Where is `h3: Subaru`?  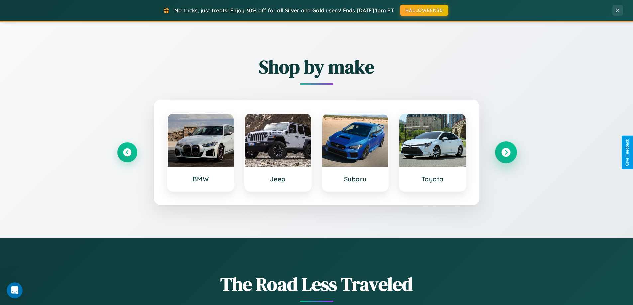 h3: Subaru is located at coordinates (355, 179).